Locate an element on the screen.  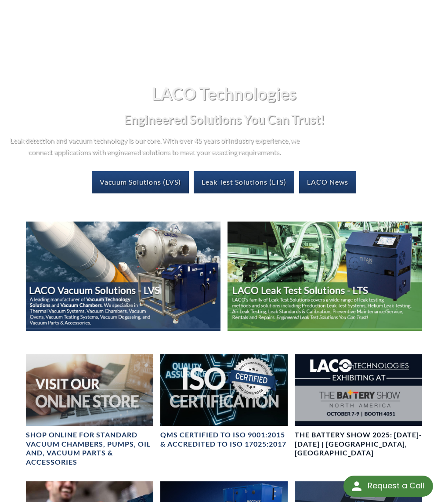
a: Visit Our Online Store headerSHOP ONLINE FOR STANDARD VACUUM CHAMBERS, PUMPS, OIL AND, VACUUM PAR... is located at coordinates (90, 411).